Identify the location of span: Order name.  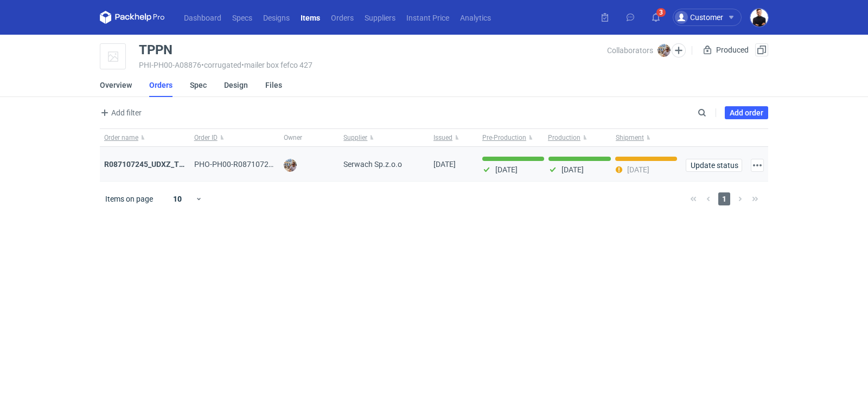
(121, 138).